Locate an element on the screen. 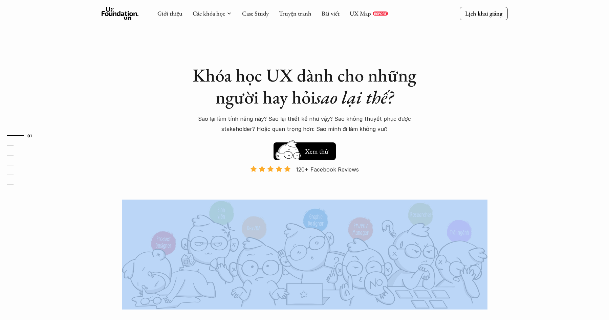 The width and height of the screenshot is (609, 320). a: Lịch khai giảng is located at coordinates (484, 13).